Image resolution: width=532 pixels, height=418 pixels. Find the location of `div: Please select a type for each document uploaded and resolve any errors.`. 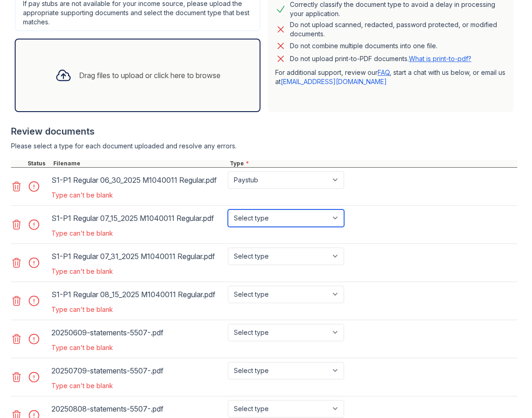

div: Please select a type for each document uploaded and resolve any errors. is located at coordinates (264, 146).